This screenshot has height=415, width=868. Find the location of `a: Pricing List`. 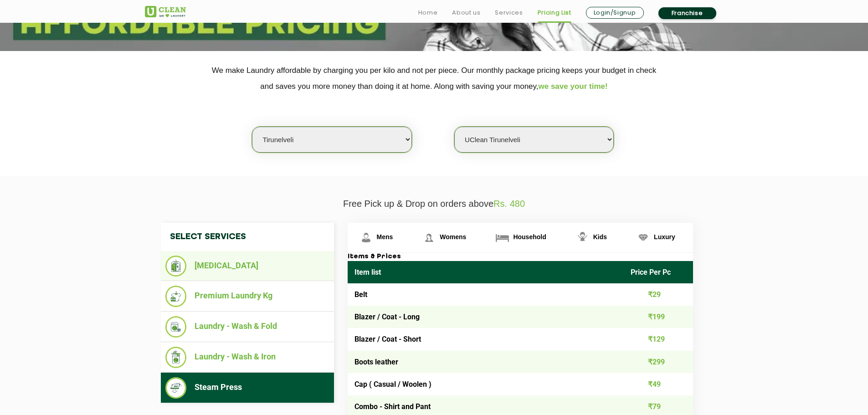

a: Pricing List is located at coordinates (555, 13).